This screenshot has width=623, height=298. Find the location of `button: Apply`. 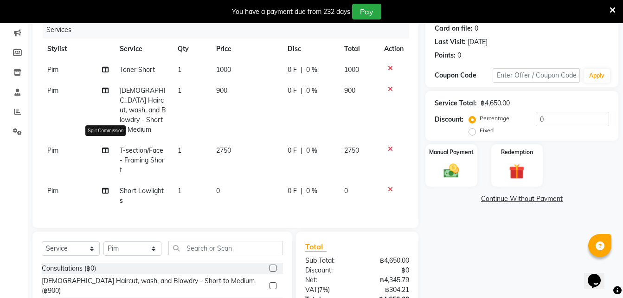

button: Apply is located at coordinates (596, 76).